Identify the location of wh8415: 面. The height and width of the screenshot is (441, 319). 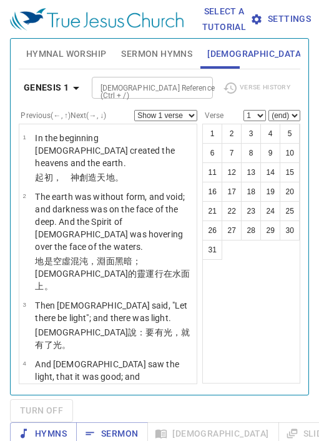
(112, 273).